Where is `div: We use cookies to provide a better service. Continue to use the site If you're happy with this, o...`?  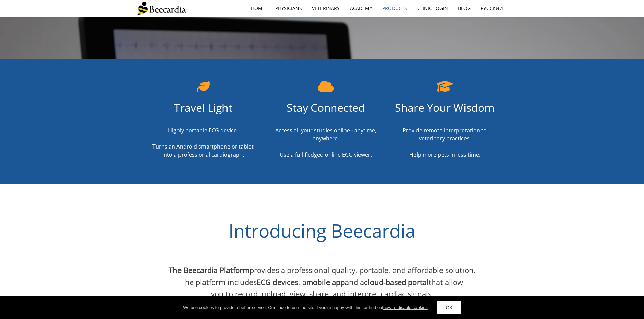
div: We use cookies to provide a better service. Continue to use the site If you're happy with this, o... is located at coordinates (306, 308).